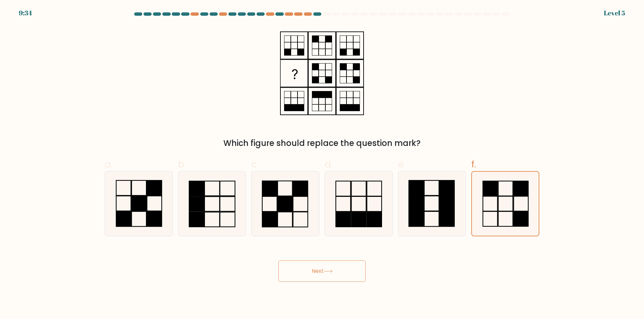  I want to click on div: Which figure should replace the question mark?, so click(322, 143).